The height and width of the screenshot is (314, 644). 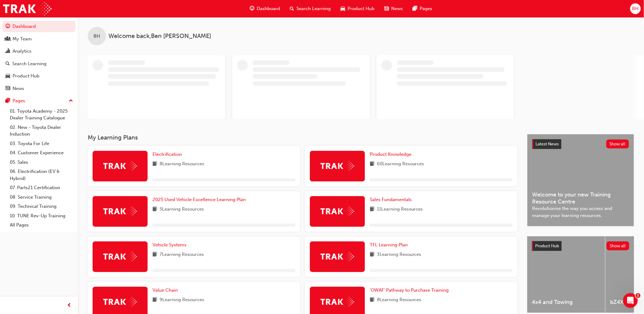 I want to click on span: chart-icon, so click(x=8, y=51).